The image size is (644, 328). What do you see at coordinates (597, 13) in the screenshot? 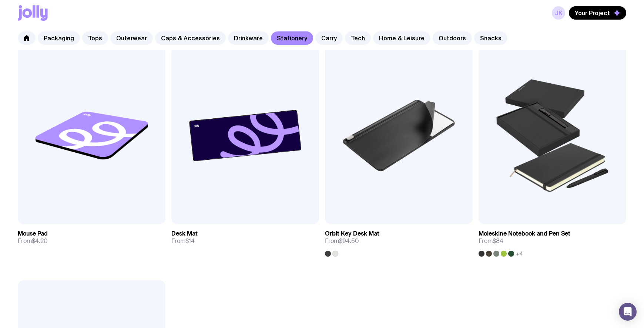
I see `button: Your Project` at bounding box center [597, 13].